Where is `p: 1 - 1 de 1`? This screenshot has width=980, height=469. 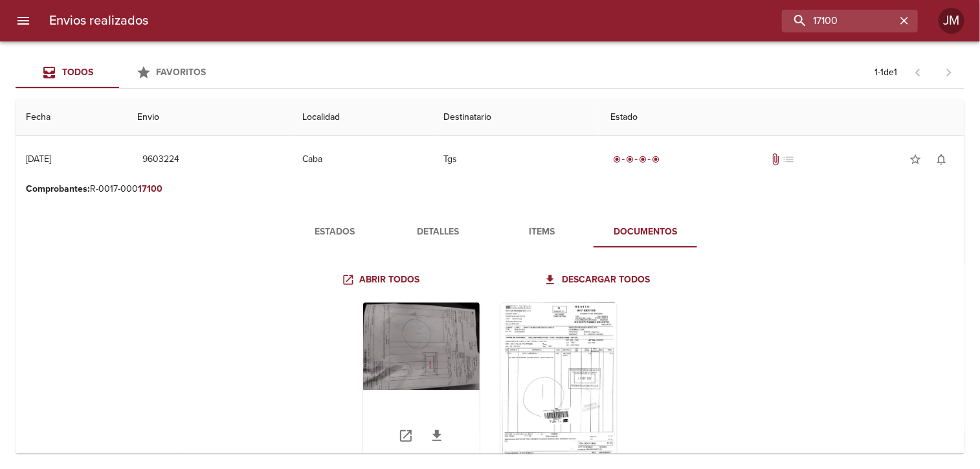 p: 1 - 1 de 1 is located at coordinates (886, 73).